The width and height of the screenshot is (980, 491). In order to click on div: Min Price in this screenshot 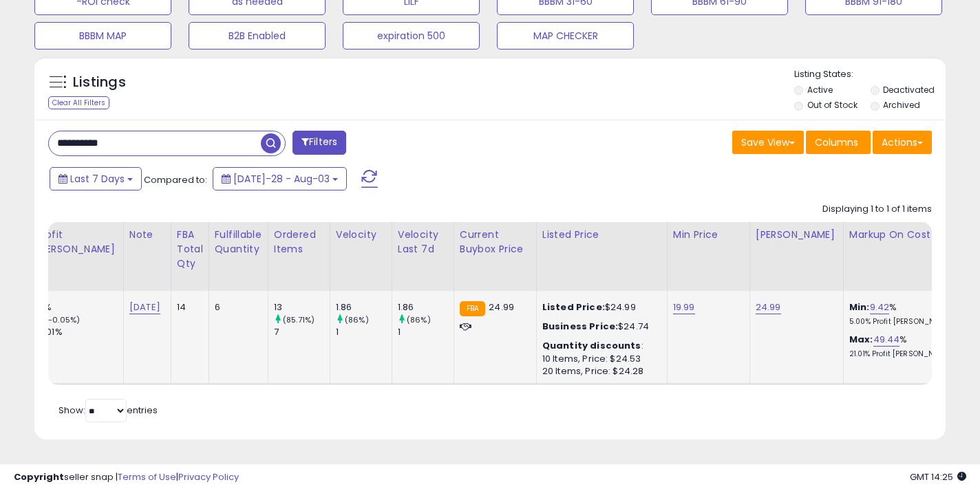, I will do `click(708, 235)`.